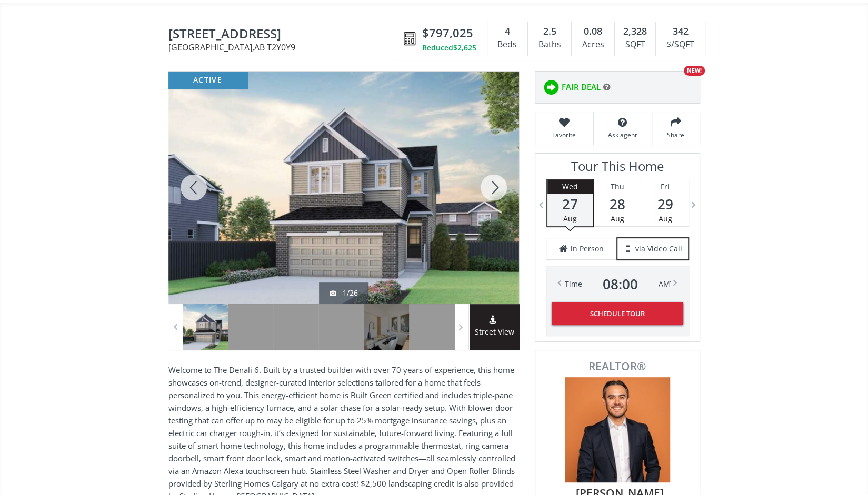 The image size is (868, 495). What do you see at coordinates (665, 204) in the screenshot?
I see `span: 29` at bounding box center [665, 204].